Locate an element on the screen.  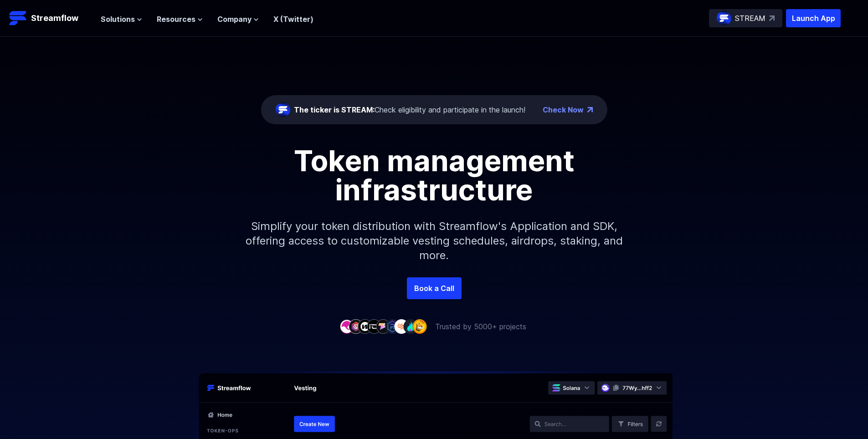
img: company-8 is located at coordinates (411, 326).